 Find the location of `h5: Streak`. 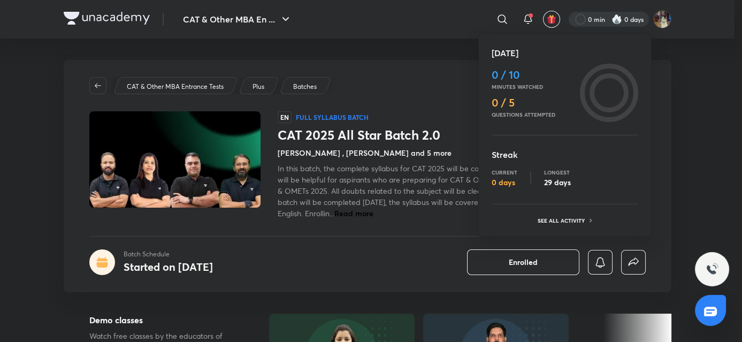

h5: Streak is located at coordinates (565, 155).